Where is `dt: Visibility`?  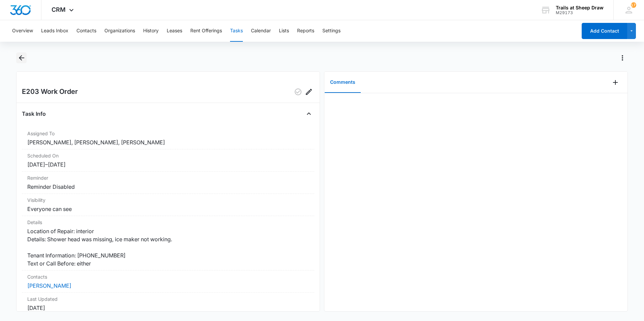
dt: Visibility is located at coordinates (168, 200).